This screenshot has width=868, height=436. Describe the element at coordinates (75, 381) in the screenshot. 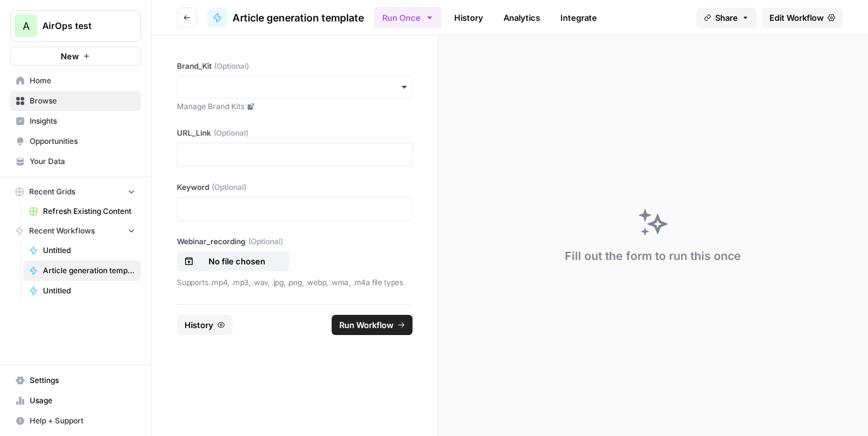

I see `a: Settings` at that location.